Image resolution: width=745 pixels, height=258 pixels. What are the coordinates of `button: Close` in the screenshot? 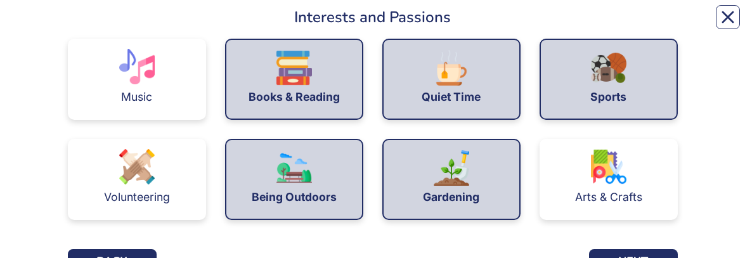 It's located at (728, 17).